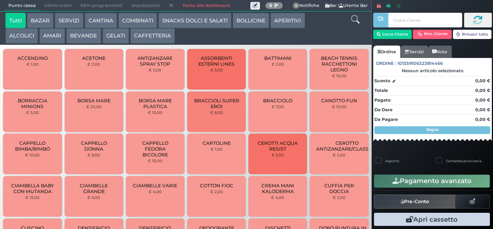  Describe the element at coordinates (217, 61) in the screenshot. I see `span: ASSORBENTI ESTERNI LINES` at that location.